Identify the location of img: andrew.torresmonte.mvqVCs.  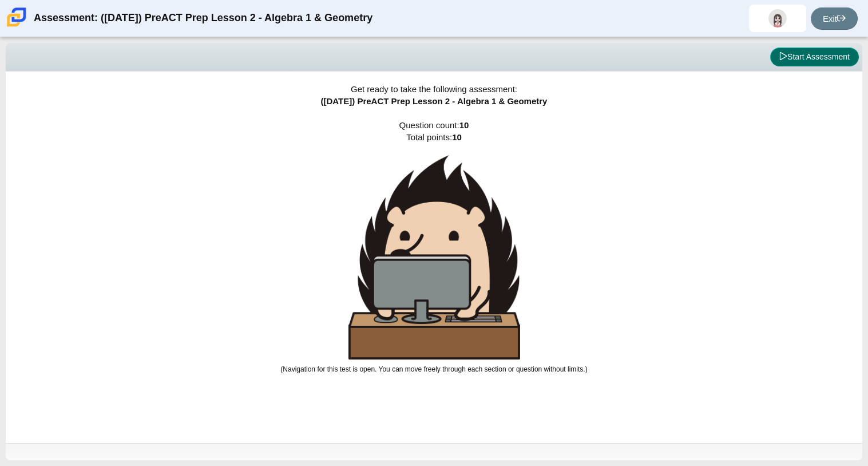
(777, 18).